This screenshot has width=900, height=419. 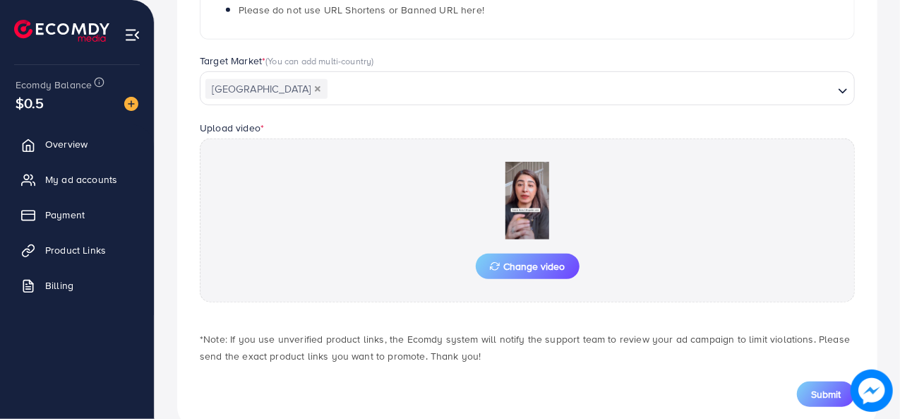 What do you see at coordinates (61, 30) in the screenshot?
I see `a: logo` at bounding box center [61, 30].